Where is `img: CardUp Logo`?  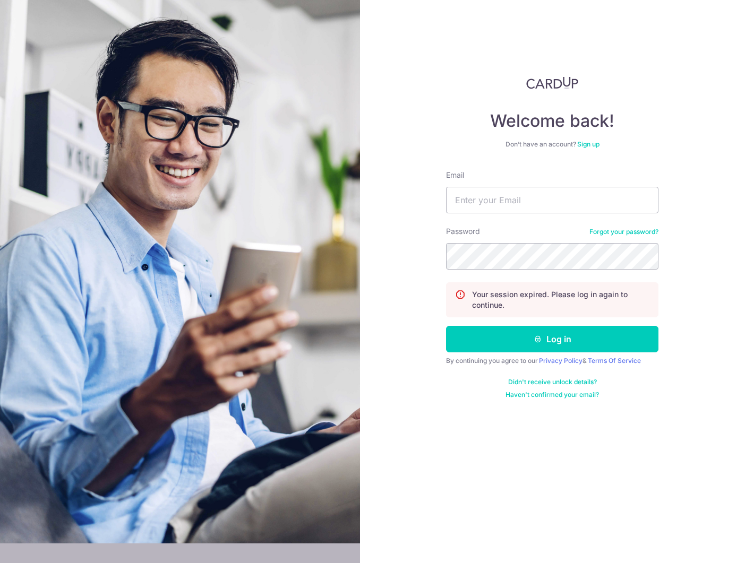 img: CardUp Logo is located at coordinates (552, 83).